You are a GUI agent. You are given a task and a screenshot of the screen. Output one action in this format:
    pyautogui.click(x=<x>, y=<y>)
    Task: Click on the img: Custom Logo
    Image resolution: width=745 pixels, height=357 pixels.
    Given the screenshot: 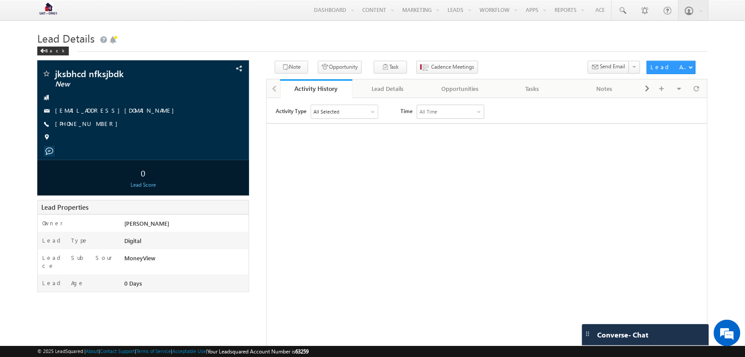 What is the action you would take?
    pyautogui.click(x=48, y=10)
    